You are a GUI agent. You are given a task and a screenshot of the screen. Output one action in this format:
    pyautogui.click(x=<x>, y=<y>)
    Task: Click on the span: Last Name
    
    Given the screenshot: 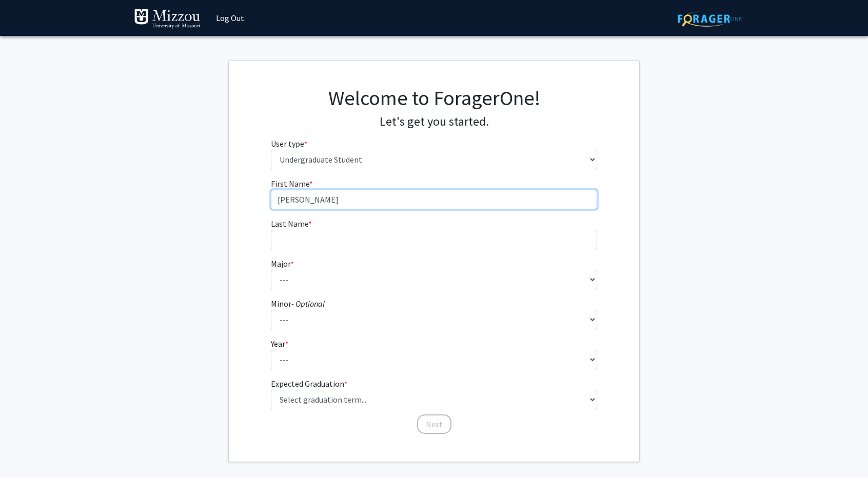 What is the action you would take?
    pyautogui.click(x=290, y=223)
    